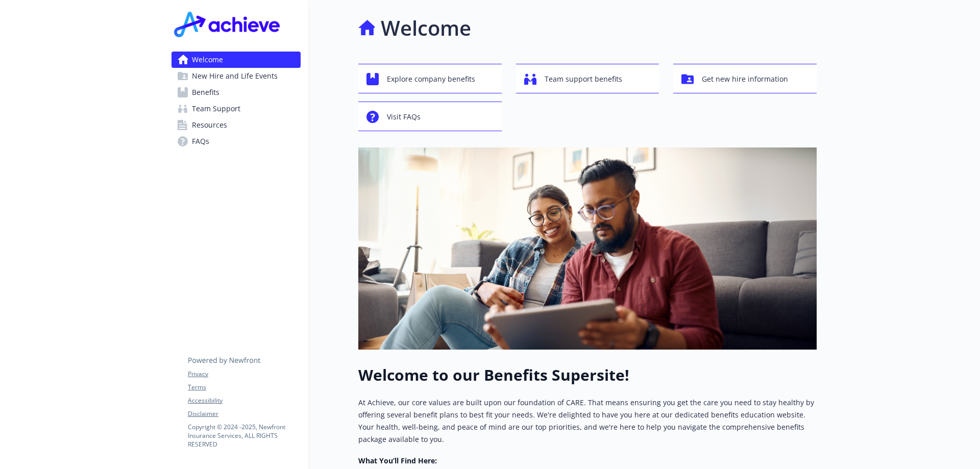 This screenshot has width=980, height=469. What do you see at coordinates (244, 388) in the screenshot?
I see `a: Terms` at bounding box center [244, 388].